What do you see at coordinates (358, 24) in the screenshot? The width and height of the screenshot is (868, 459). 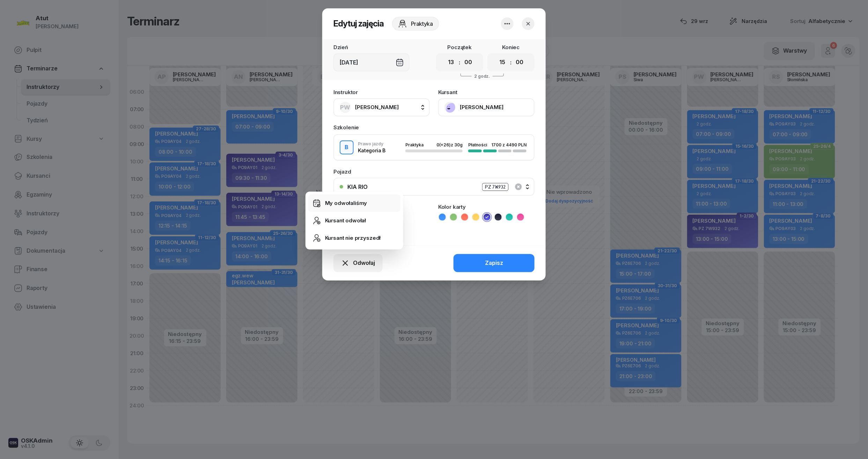 I see `h2: Edytuj zajęcia` at bounding box center [358, 24].